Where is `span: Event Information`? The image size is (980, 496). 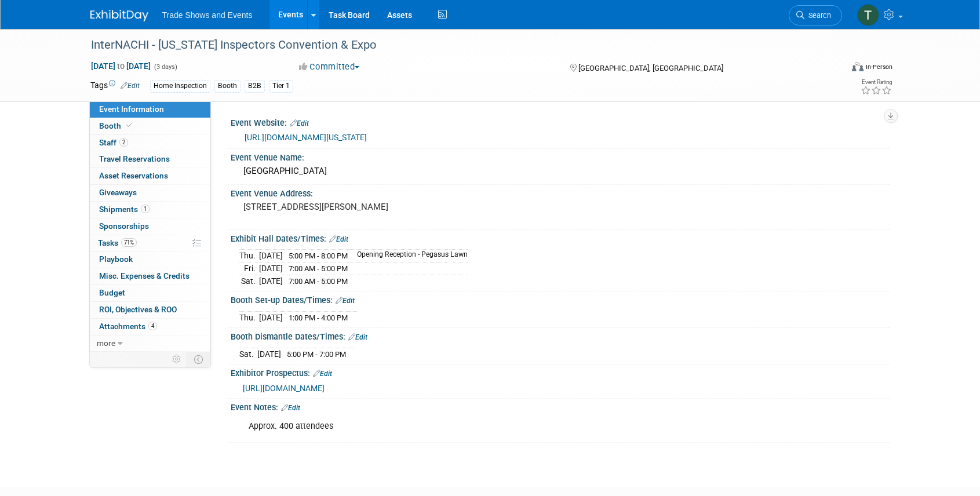 span: Event Information is located at coordinates (132, 108).